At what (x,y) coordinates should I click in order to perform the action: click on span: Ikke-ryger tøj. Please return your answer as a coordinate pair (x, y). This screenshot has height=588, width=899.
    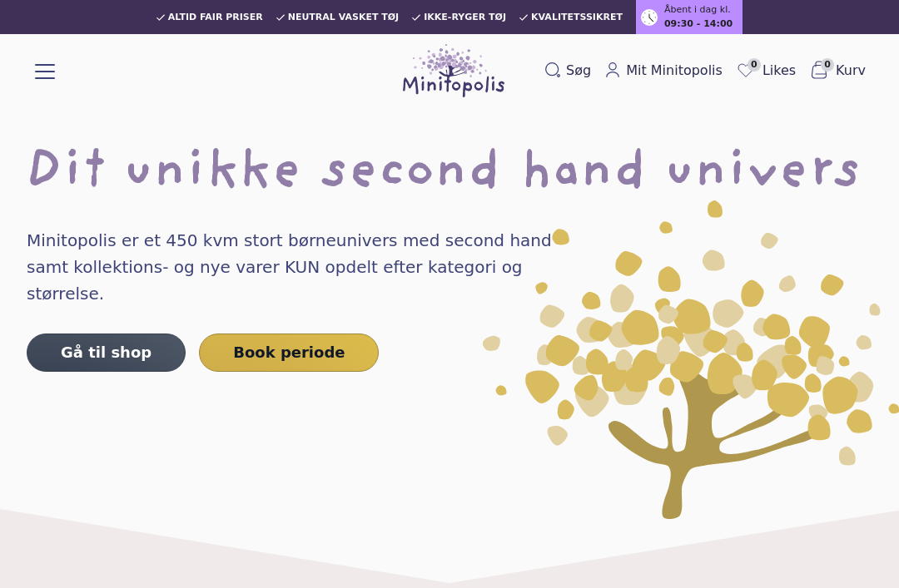
    Looking at the image, I should click on (465, 18).